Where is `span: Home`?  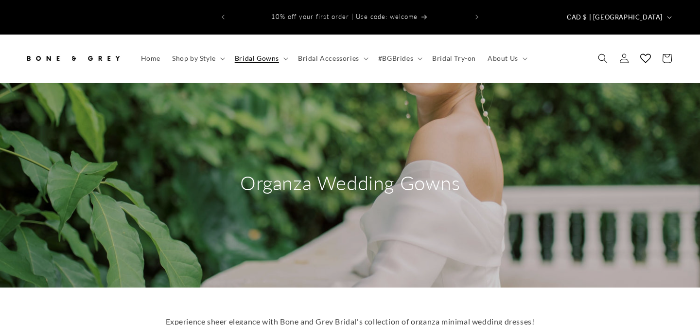
span: Home is located at coordinates (151, 58).